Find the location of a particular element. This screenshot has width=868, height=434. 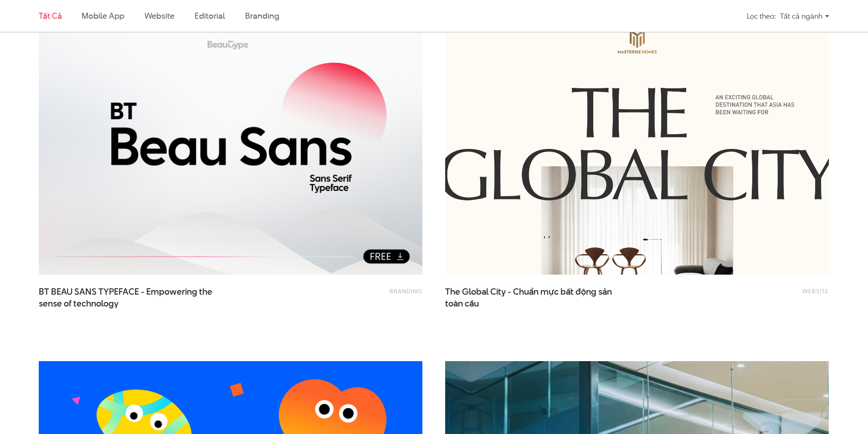

a: BT BEAU SANS TYPEFACE - Empowering thesense of technology is located at coordinates (130, 297).